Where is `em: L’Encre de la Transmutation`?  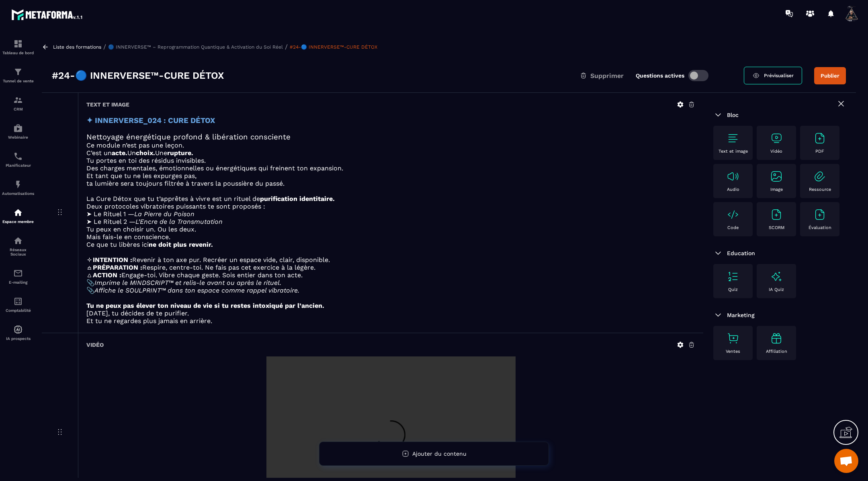 em: L’Encre de la Transmutation is located at coordinates (179, 222).